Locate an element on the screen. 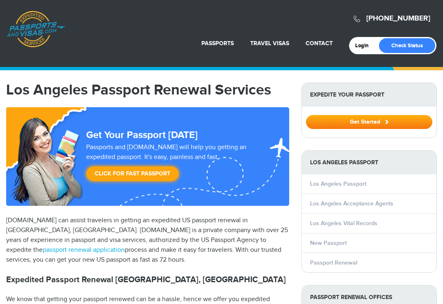 The width and height of the screenshot is (443, 304). a: Los Angeles Vital Records is located at coordinates (344, 223).